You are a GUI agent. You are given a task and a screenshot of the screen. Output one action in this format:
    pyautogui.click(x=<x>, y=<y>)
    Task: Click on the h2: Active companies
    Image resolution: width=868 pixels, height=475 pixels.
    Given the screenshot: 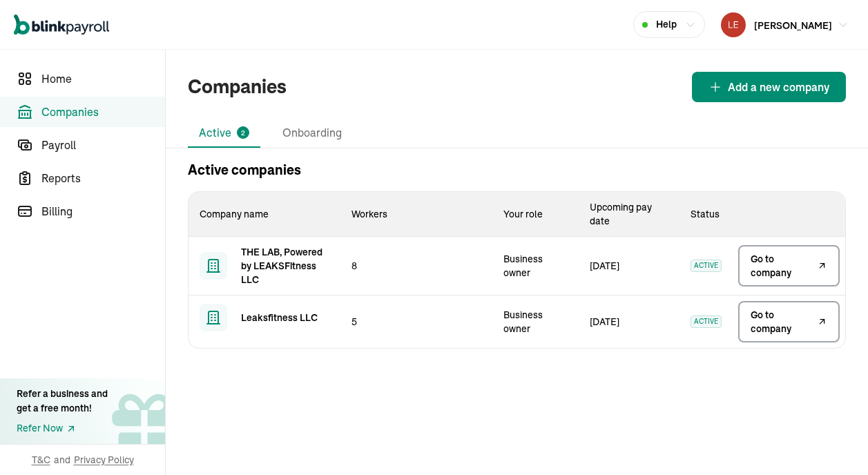 What is the action you would take?
    pyautogui.click(x=245, y=170)
    